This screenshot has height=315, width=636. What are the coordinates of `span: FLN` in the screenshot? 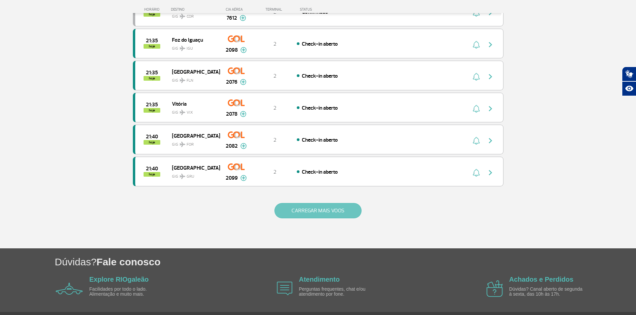 It's located at (190, 81).